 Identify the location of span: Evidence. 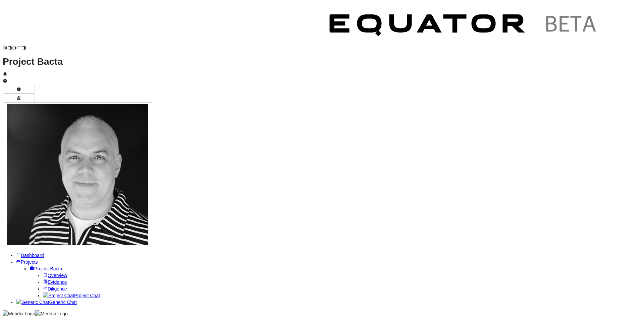
(57, 282).